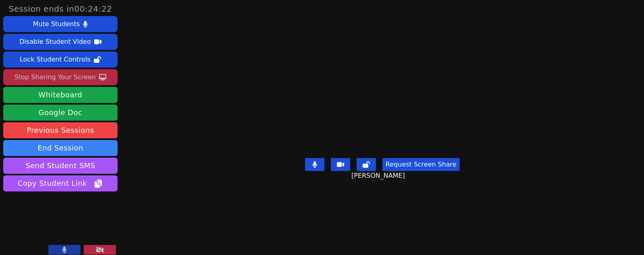  What do you see at coordinates (60, 42) in the screenshot?
I see `button: Disable Student Video` at bounding box center [60, 42].